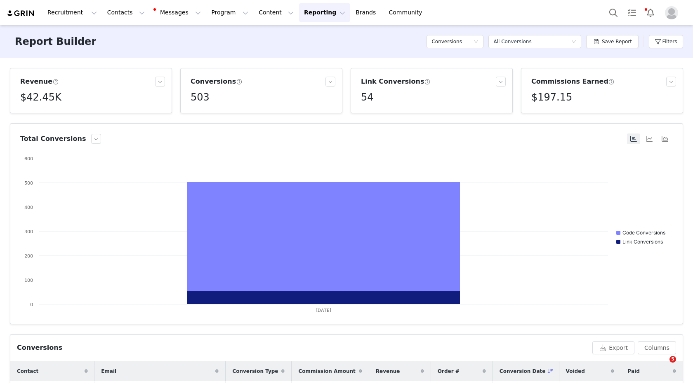 This screenshot has width=693, height=384. Describe the element at coordinates (632, 12) in the screenshot. I see `a: Tasks` at that location.